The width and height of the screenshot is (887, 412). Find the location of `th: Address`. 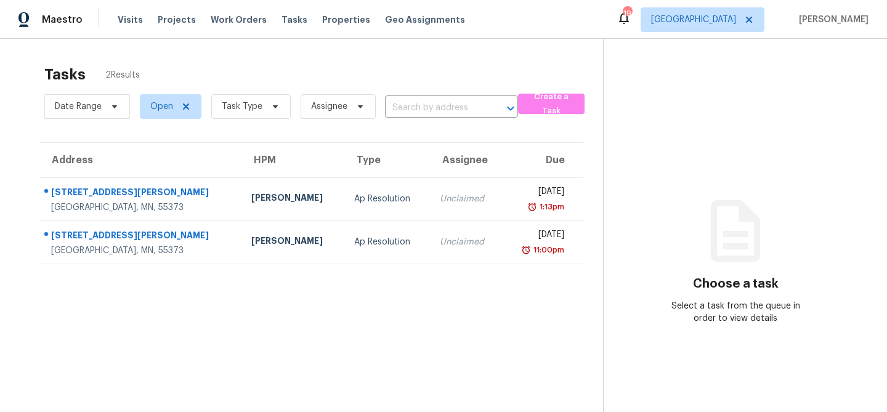

th: Address is located at coordinates (141, 160).